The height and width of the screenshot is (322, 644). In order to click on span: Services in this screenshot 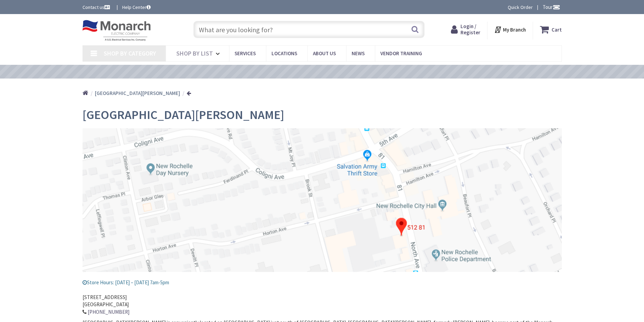, I will do `click(245, 53)`.